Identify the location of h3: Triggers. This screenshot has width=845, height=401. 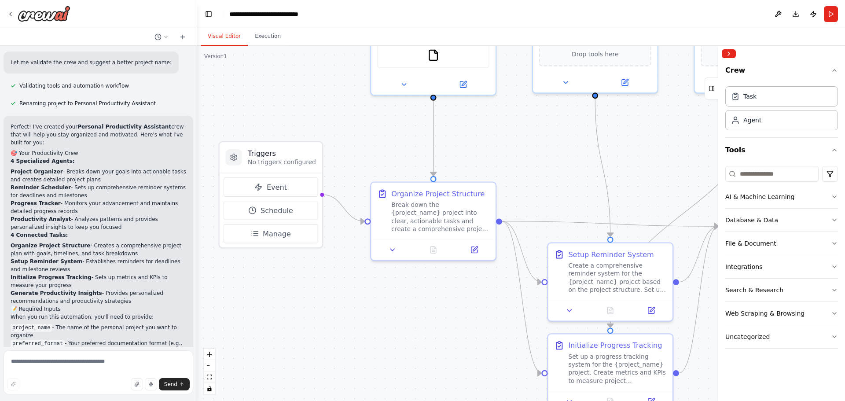
(282, 153).